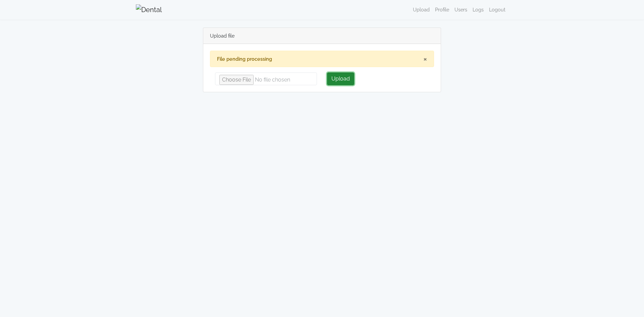 This screenshot has width=644, height=317. Describe the element at coordinates (149, 10) in the screenshot. I see `img: Dental Whale Logo` at that location.